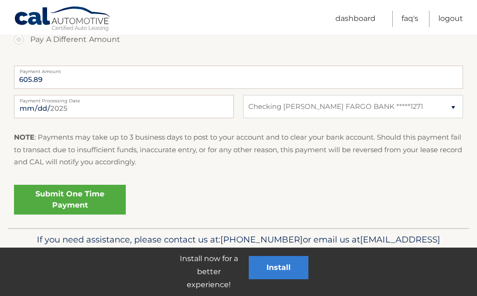 This screenshot has height=296, width=477. What do you see at coordinates (239, 77) in the screenshot?
I see `input: Payment Amount` at bounding box center [239, 77].